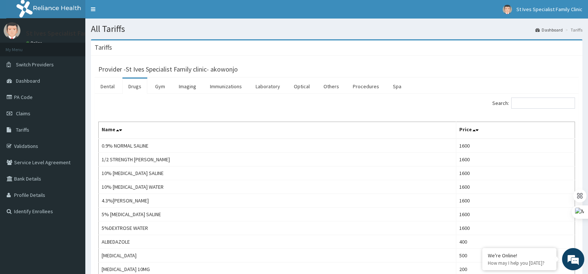 This screenshot has width=588, height=274. Describe the element at coordinates (549, 30) in the screenshot. I see `a: Dashboard` at that location.